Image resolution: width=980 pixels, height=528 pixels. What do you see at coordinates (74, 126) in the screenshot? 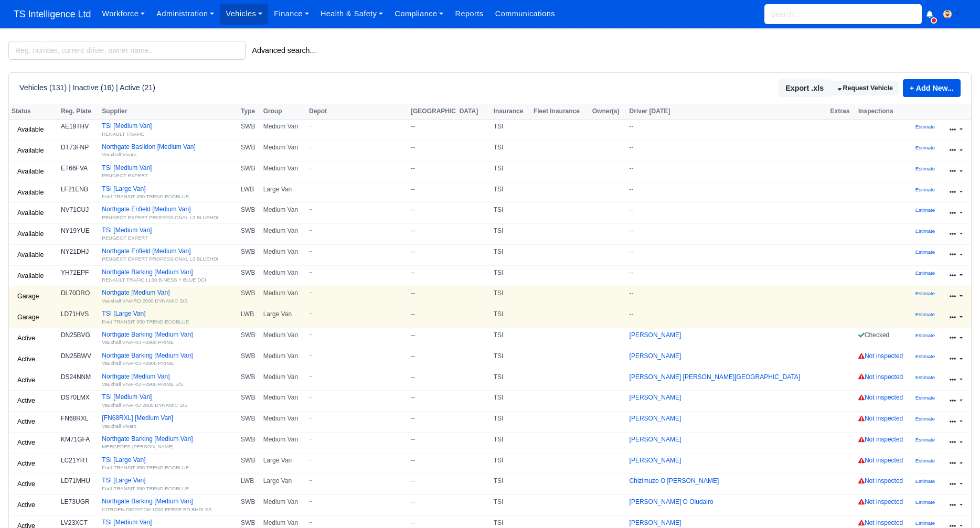
I see `strong: AE19THV` at bounding box center [74, 126].